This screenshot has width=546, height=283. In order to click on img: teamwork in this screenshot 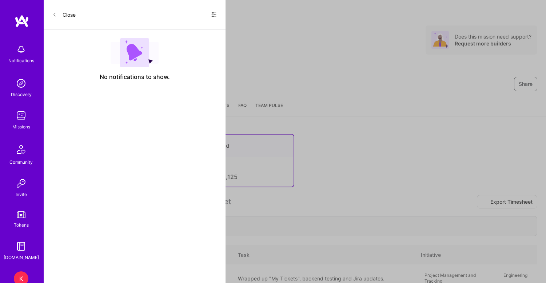, I will do `click(21, 116)`.